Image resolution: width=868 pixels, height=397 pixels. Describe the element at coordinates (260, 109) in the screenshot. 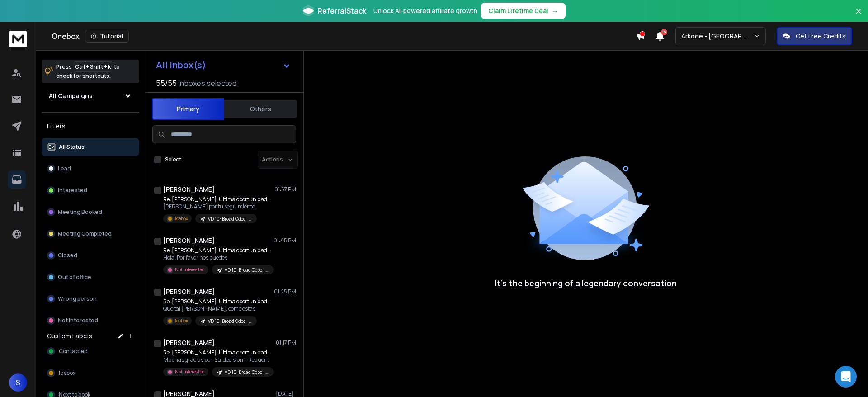

I see `button: Others` at that location.